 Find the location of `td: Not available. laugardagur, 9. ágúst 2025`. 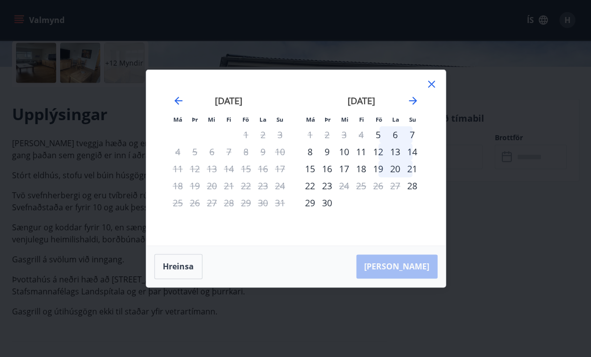

td: Not available. laugardagur, 9. ágúst 2025 is located at coordinates (263, 152).